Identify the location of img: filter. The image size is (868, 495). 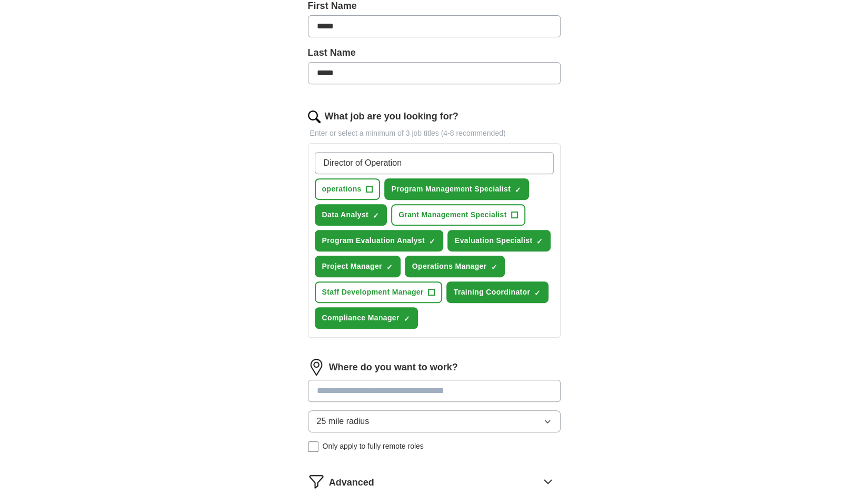
(316, 481).